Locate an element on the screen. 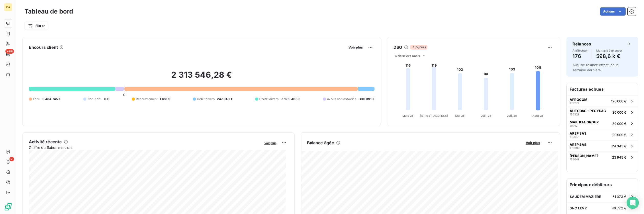 This screenshot has width=644, height=214. h6: DSO is located at coordinates (398, 47).